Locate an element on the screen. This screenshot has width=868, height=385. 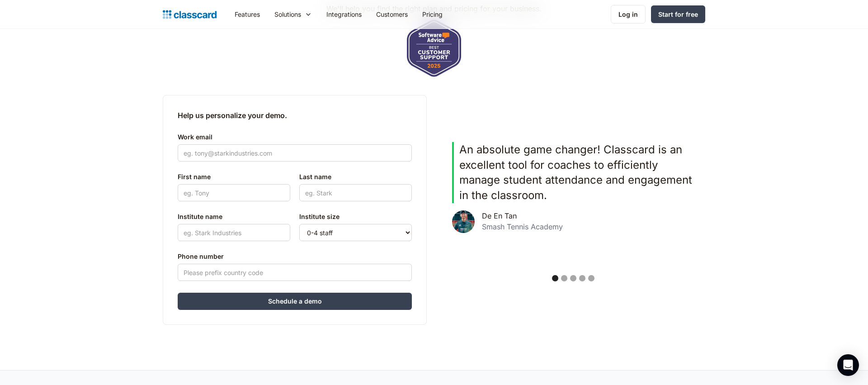
input: eg. Stark Industries is located at coordinates (234, 232).